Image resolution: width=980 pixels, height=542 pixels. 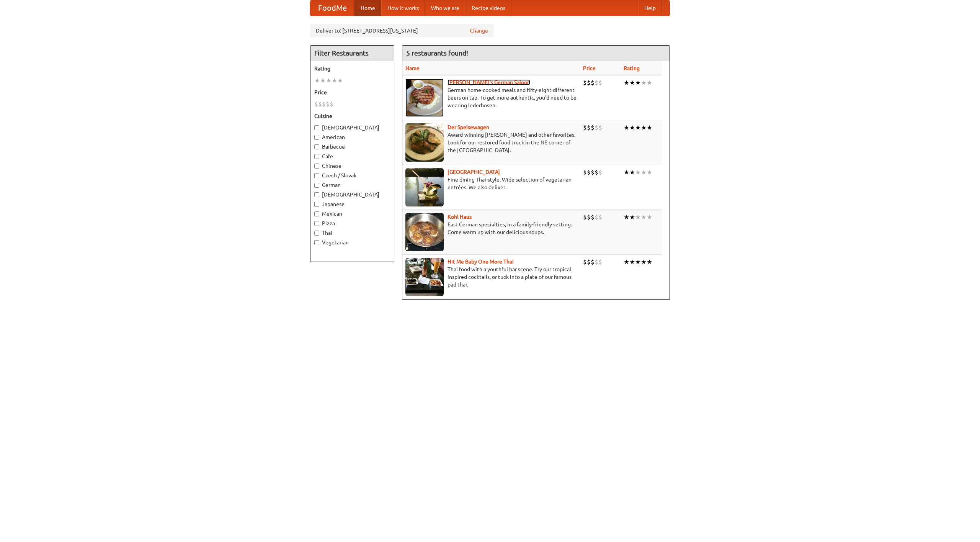 I want to click on ng-pluralize: 5 restaurants found!, so click(x=437, y=53).